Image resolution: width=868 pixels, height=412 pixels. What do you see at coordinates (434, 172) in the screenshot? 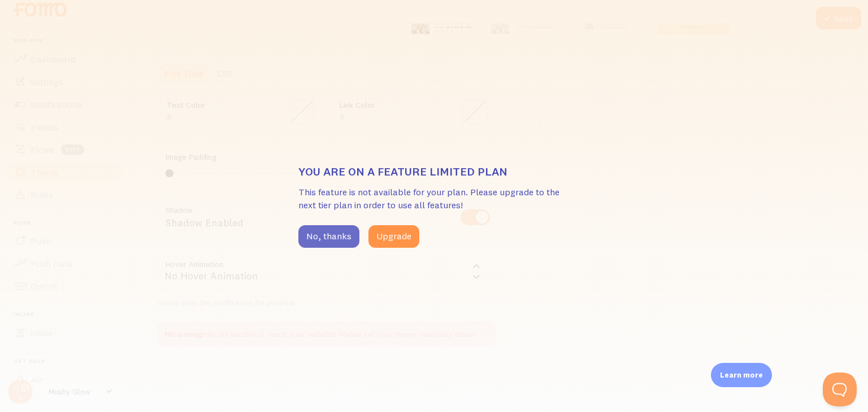
I see `h3: You are on a feature limited plan` at bounding box center [434, 172].